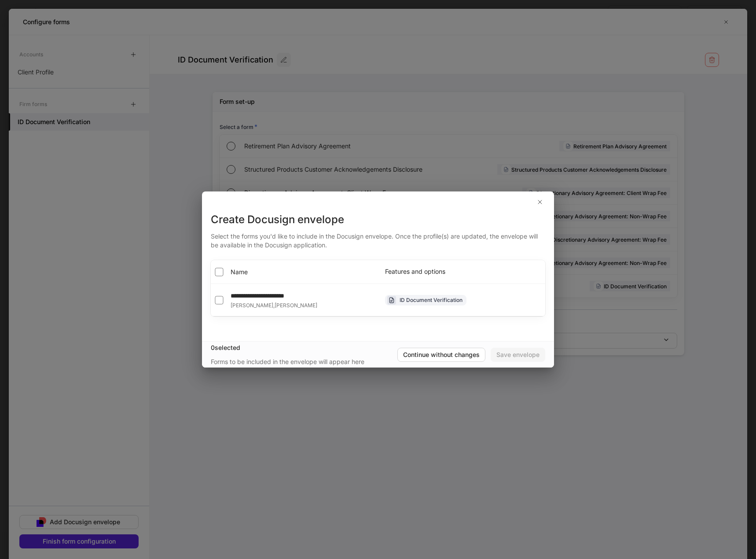 The height and width of the screenshot is (559, 756). What do you see at coordinates (461, 272) in the screenshot?
I see `th: Features and options` at bounding box center [461, 272].